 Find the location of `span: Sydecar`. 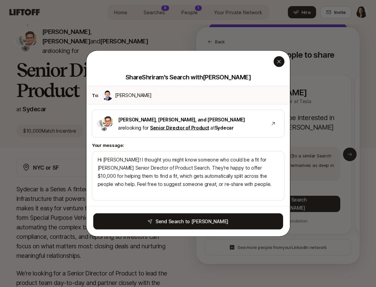

span: Sydecar is located at coordinates (224, 128).